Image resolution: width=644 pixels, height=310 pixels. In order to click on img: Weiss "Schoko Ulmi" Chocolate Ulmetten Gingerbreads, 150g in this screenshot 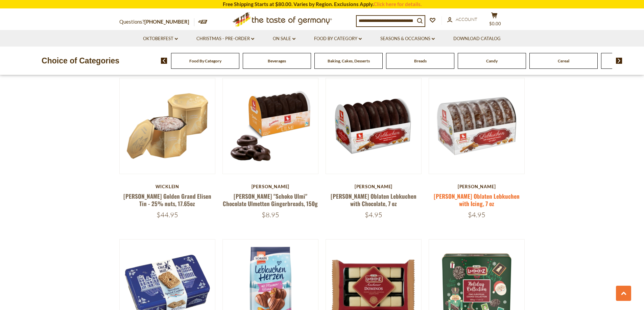, I will do `click(270, 126)`.